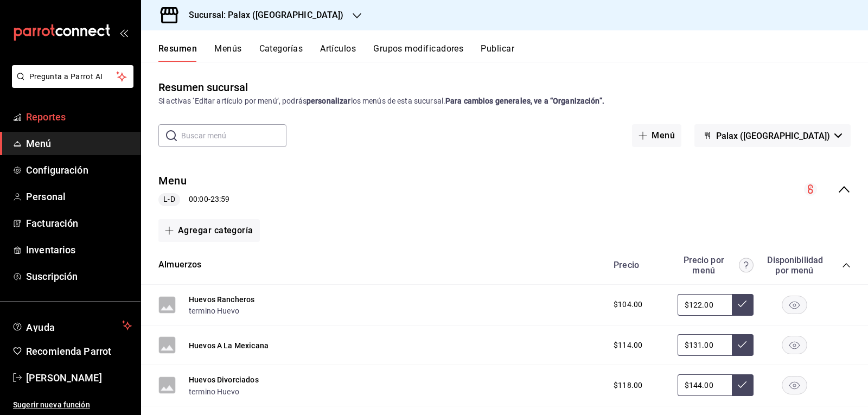 The height and width of the screenshot is (415, 868). I want to click on span: Sugerir nueva función, so click(72, 405).